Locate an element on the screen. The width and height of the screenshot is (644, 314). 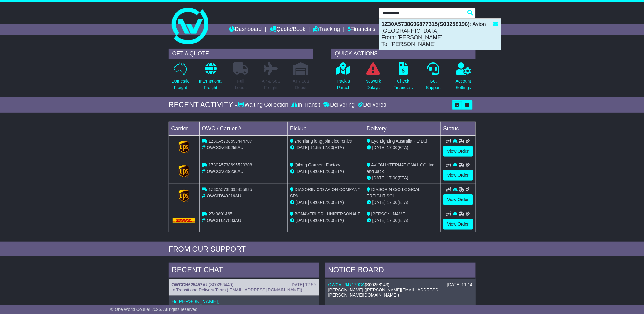
span: OWCIT649219AU is located at coordinates (223, 196).